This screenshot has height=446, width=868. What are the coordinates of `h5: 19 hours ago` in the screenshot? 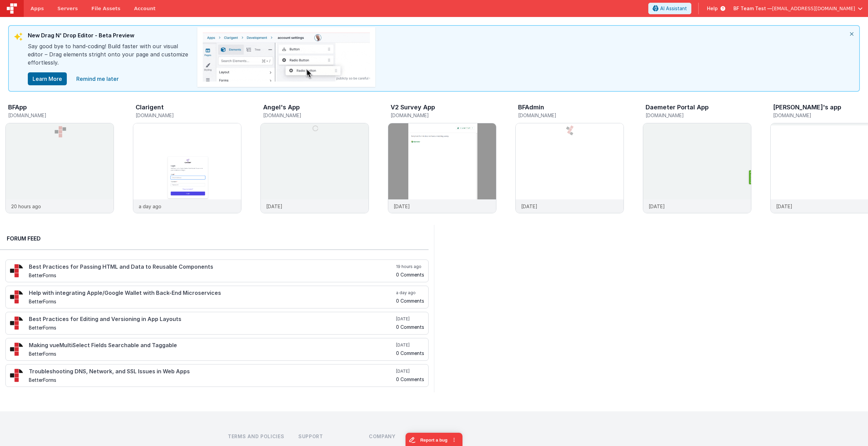 It's located at (410, 267).